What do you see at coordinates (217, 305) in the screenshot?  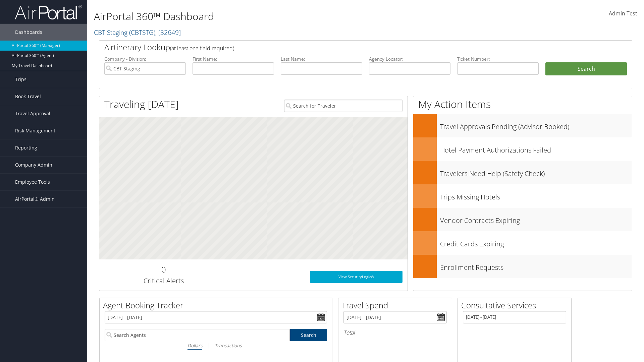 I see `h2: Agent Booking Tracker` at bounding box center [217, 305].